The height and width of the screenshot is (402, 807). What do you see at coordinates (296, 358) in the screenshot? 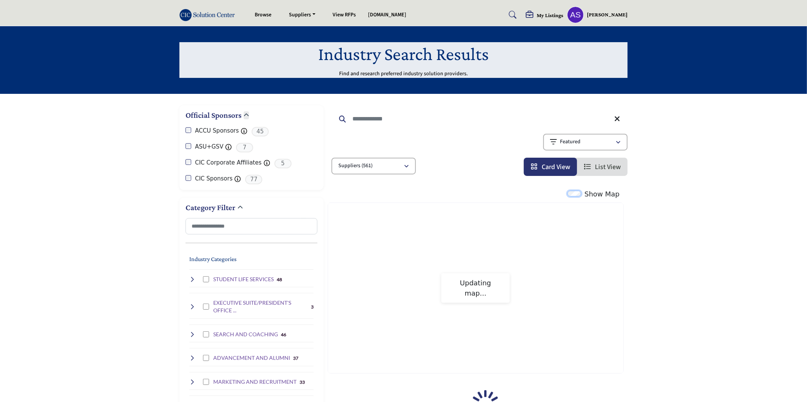
I see `div: 37 Results For ADVANCEMENT AND ALUMNI` at bounding box center [296, 358].